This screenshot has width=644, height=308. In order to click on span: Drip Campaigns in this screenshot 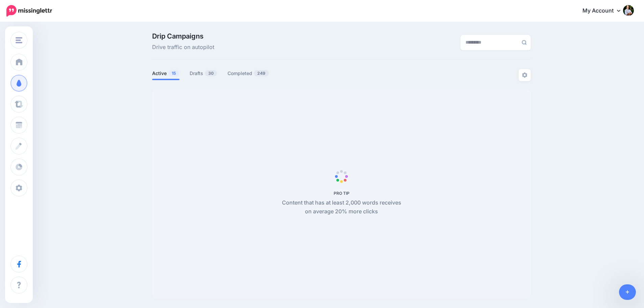, I will do `click(183, 36)`.